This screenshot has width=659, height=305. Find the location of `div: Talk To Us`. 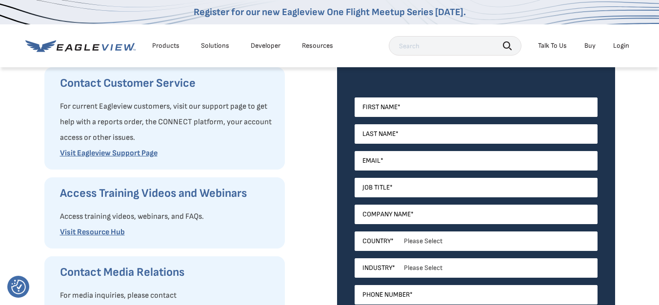

div: Talk To Us is located at coordinates (552, 46).